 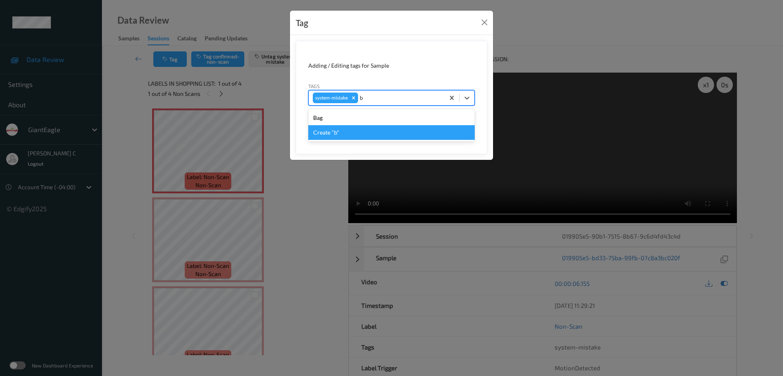 What do you see at coordinates (484, 22) in the screenshot?
I see `button: Close` at bounding box center [484, 22].